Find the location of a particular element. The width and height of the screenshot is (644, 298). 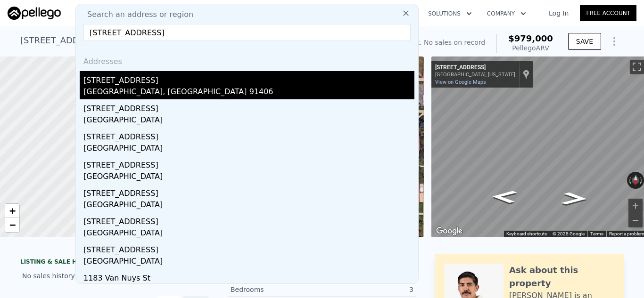

a: Log In is located at coordinates (559, 13).